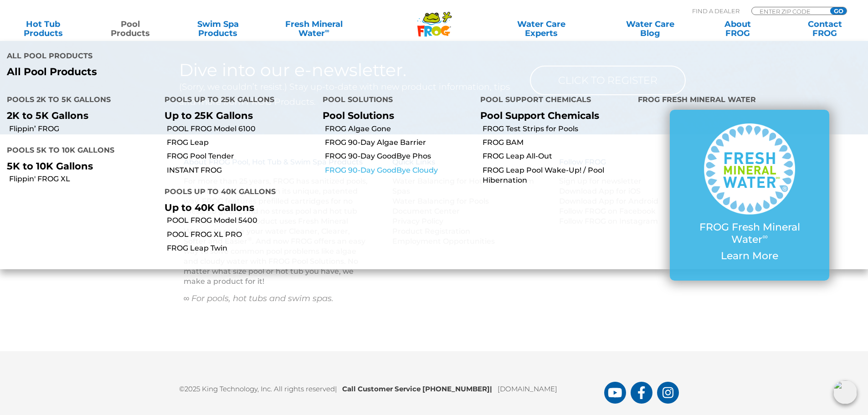 The width and height of the screenshot is (868, 415). Describe the element at coordinates (79, 151) in the screenshot. I see `h4: Pools 5K to 10K Gallons` at that location.